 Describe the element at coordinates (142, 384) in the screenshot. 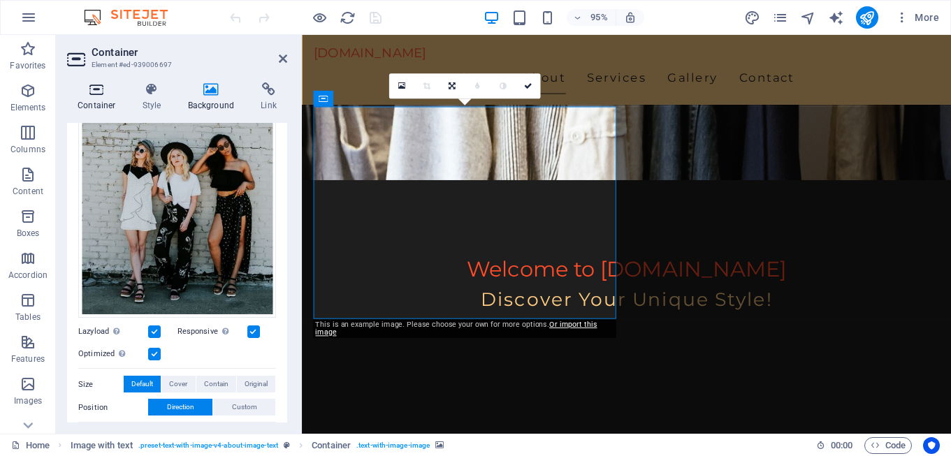

I see `span: Default` at that location.